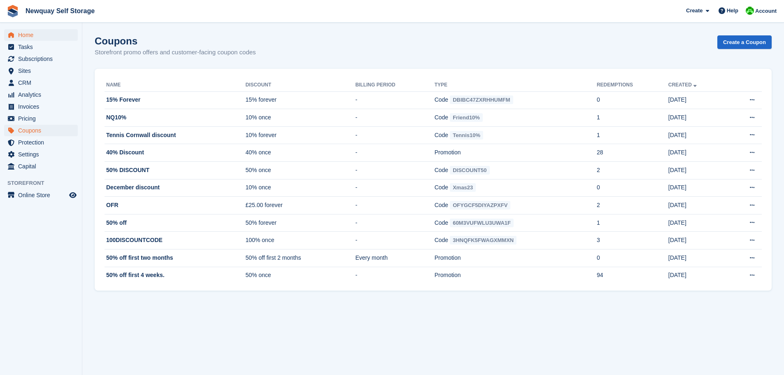 The image size is (784, 375). I want to click on td: 94, so click(633, 275).